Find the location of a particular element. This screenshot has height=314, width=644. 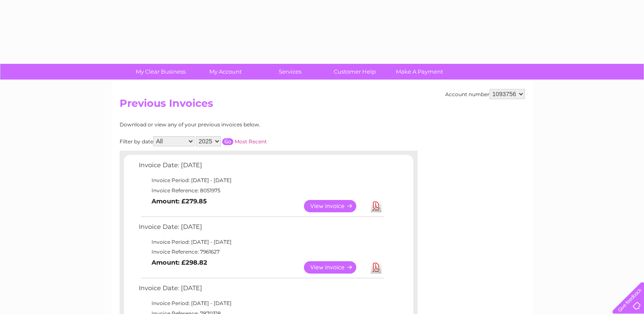

div: Account number is located at coordinates (485, 94).